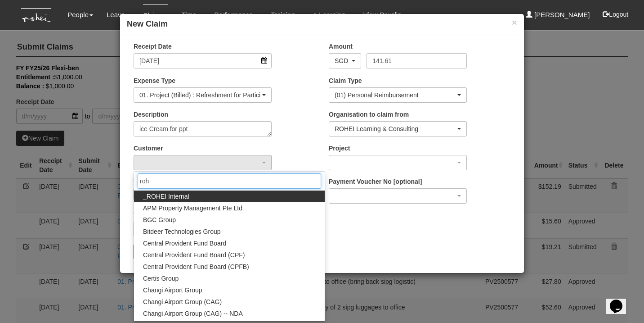  What do you see at coordinates (395, 128) in the screenshot?
I see `div: ROHEI Learning & Consulting` at bounding box center [395, 128].